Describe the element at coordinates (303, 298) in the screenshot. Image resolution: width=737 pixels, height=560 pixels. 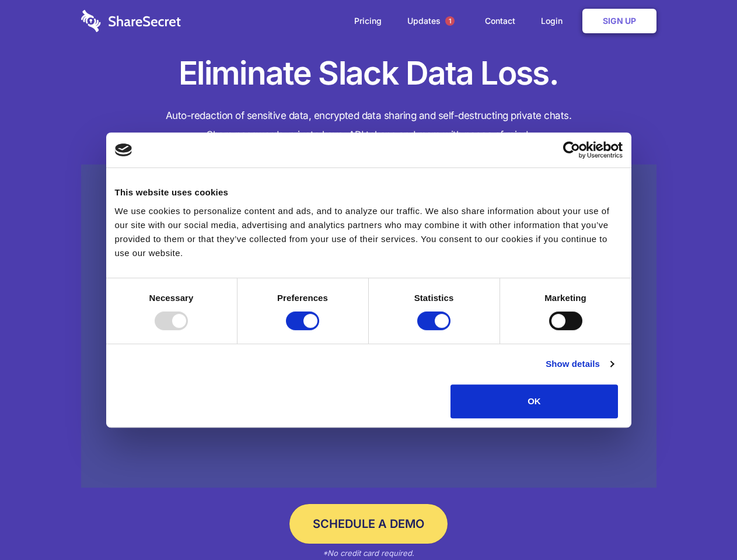
I see `strong: Preferences` at that location.